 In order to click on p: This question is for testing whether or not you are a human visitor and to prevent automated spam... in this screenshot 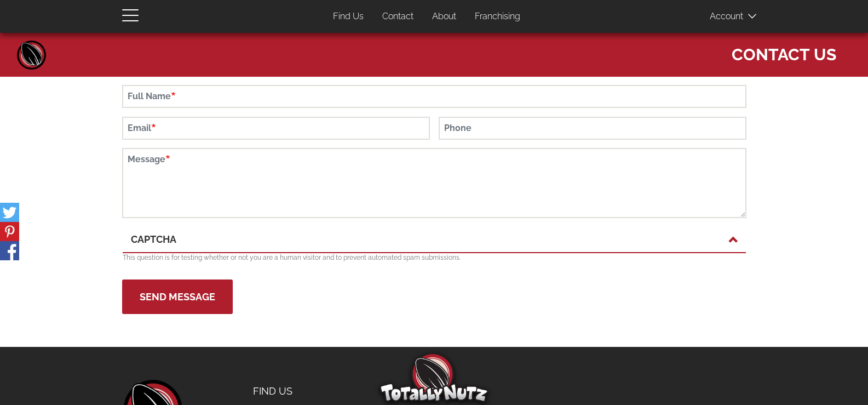, I will do `click(434, 258)`.